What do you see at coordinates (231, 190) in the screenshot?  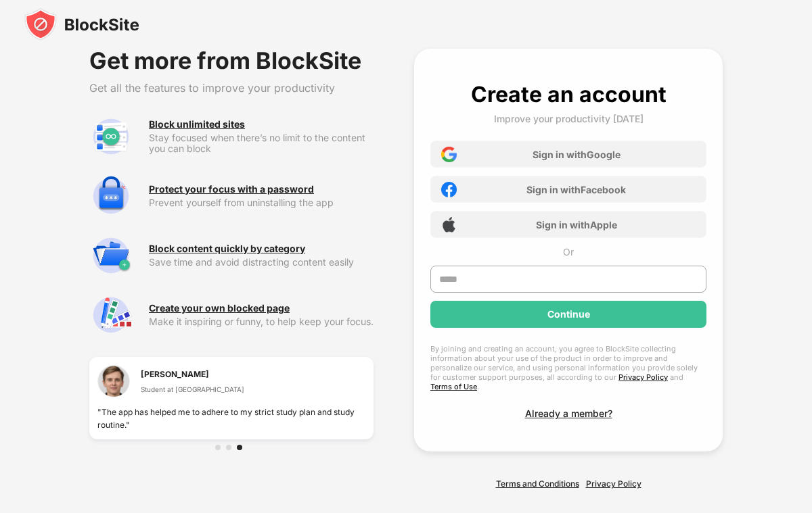 I see `div: Protect your focus with a password` at bounding box center [231, 190].